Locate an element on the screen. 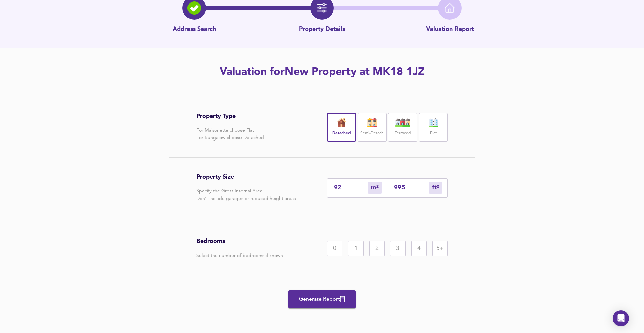 The height and width of the screenshot is (333, 644). input: Sqft is located at coordinates (411, 187).